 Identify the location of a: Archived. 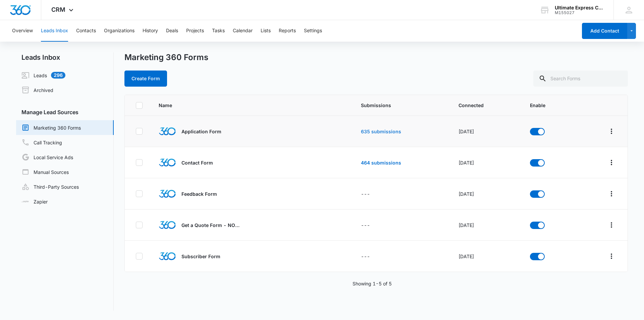
(37, 90).